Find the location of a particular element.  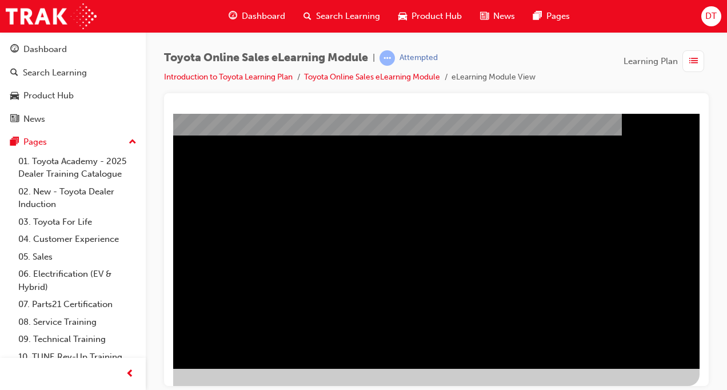

a: 07. Parts21 Certification is located at coordinates (77, 304).